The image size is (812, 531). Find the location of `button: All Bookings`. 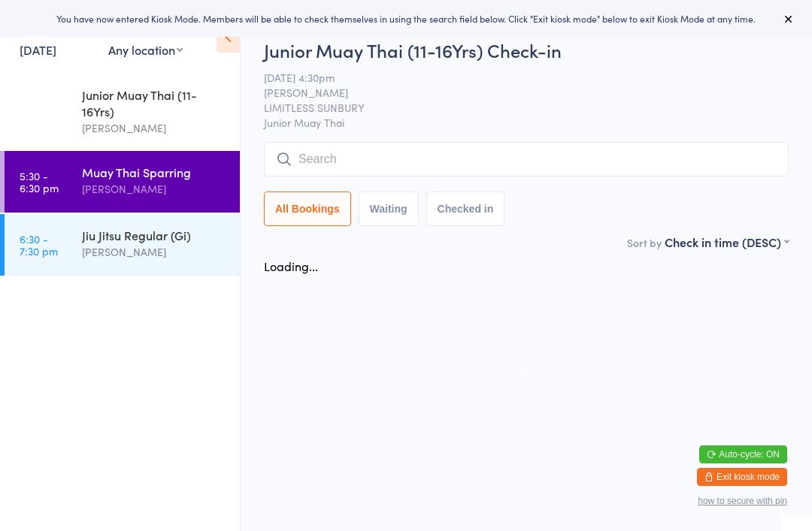

button: All Bookings is located at coordinates (308, 209).